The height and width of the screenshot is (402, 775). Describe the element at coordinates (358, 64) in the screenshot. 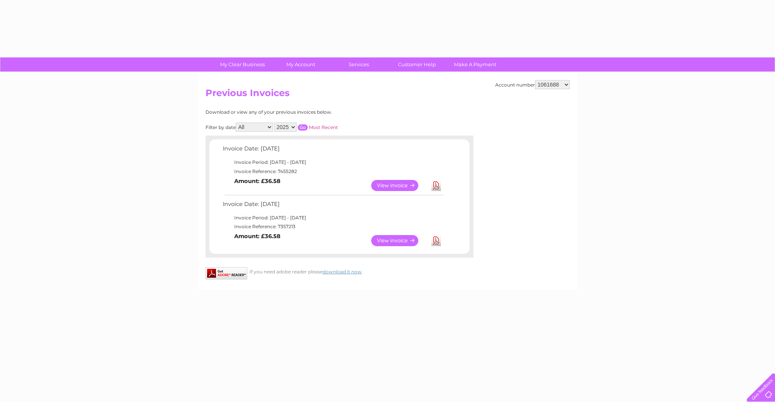

I see `a: Services` at that location.